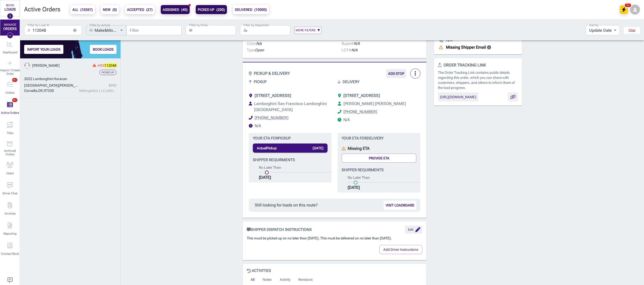  I want to click on span: Reporting, so click(10, 234).